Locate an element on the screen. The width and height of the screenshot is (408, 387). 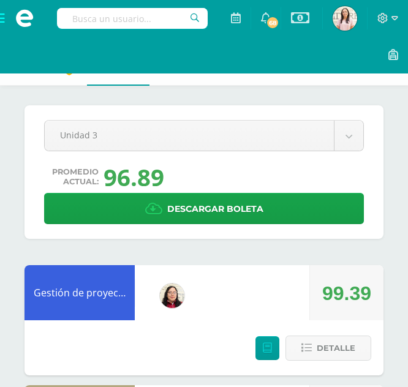
img: d2942744f9c745a4cff7aa76c081e4cf.png is located at coordinates (345, 18).